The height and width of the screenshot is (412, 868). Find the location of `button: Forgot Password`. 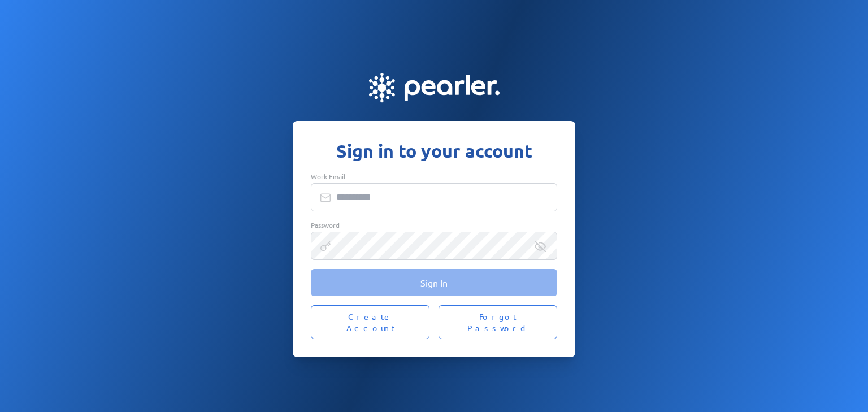

button: Forgot Password is located at coordinates (498, 322).